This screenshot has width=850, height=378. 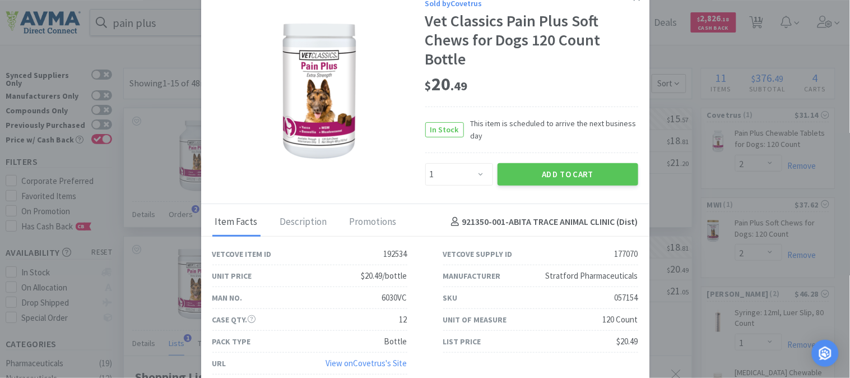 What do you see at coordinates (232, 341) in the screenshot?
I see `div: Pack Type` at bounding box center [232, 341].